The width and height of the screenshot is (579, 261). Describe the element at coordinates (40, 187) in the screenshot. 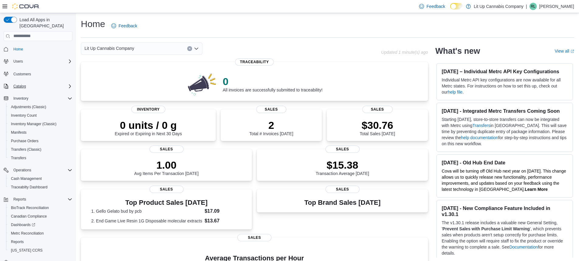

I see `button: Traceabilty Dashboard` at that location.